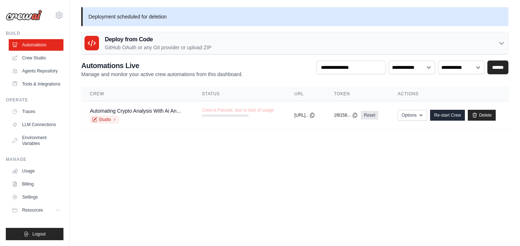 This screenshot has width=520, height=246. What do you see at coordinates (104, 120) in the screenshot?
I see `a: Studio` at bounding box center [104, 120].